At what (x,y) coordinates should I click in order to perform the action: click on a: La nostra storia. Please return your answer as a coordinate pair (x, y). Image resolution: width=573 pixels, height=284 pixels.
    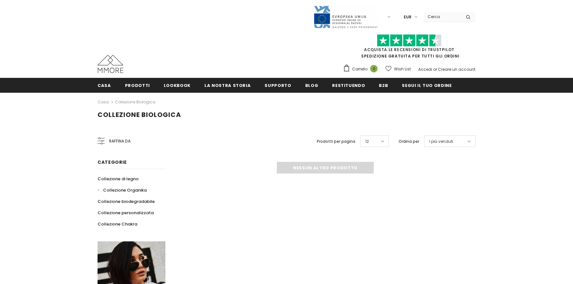
    Looking at the image, I should click on (227, 85).